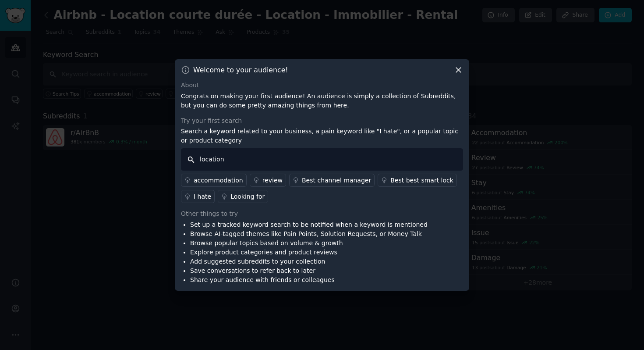  What do you see at coordinates (240, 70) in the screenshot?
I see `h3: Welcome to your audience!` at bounding box center [240, 70].